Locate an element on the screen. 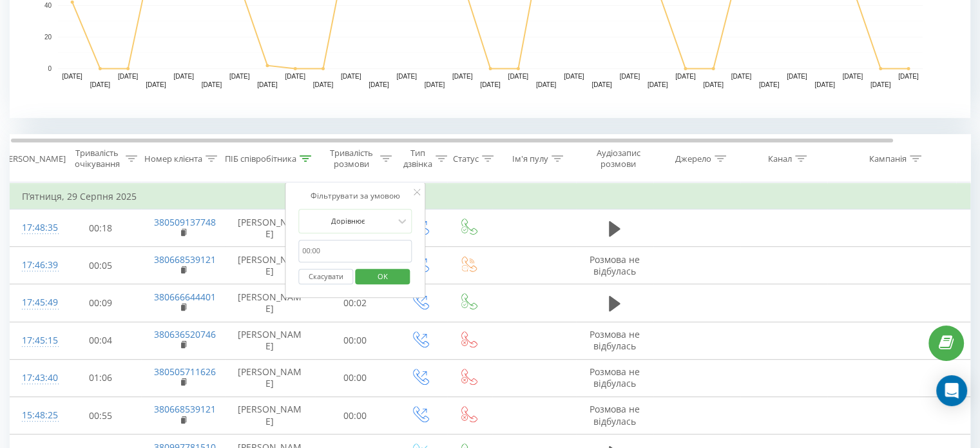 Image resolution: width=980 pixels, height=448 pixels. div: Тип дзвінка is located at coordinates (418, 159).